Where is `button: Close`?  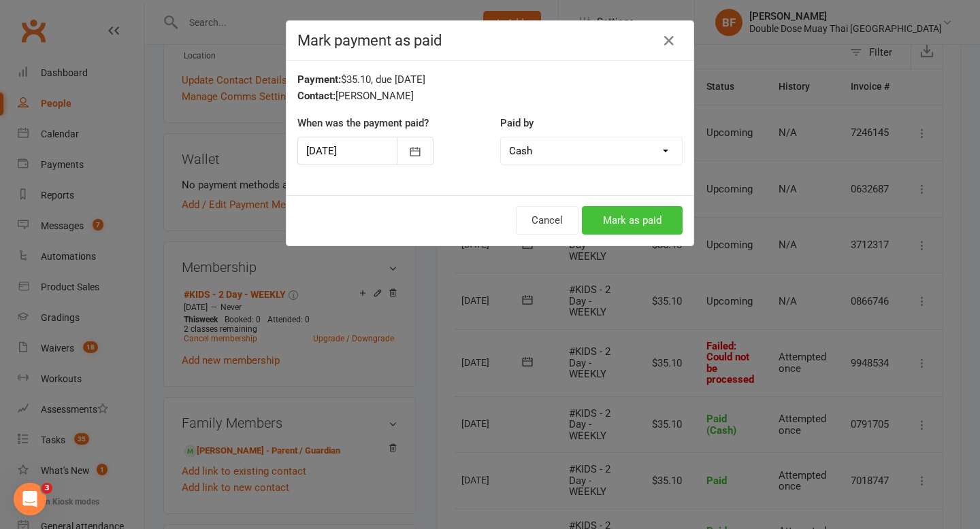 button: Close is located at coordinates (669, 40).